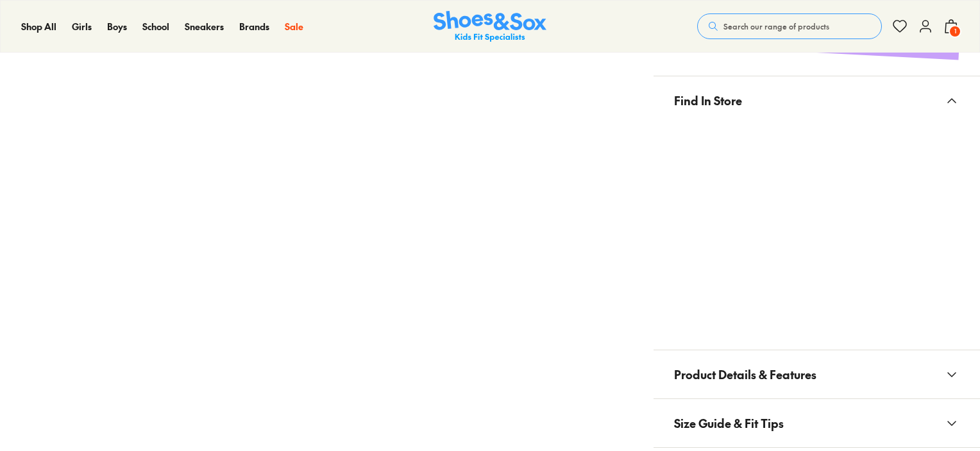  I want to click on span: School, so click(156, 26).